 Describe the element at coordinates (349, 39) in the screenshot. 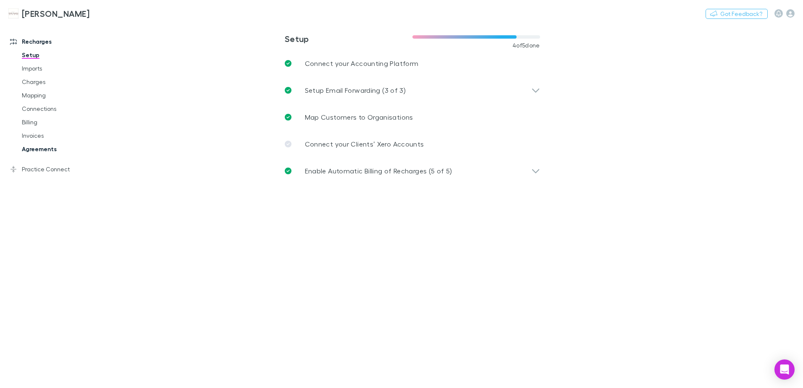

I see `h3: Setup` at that location.